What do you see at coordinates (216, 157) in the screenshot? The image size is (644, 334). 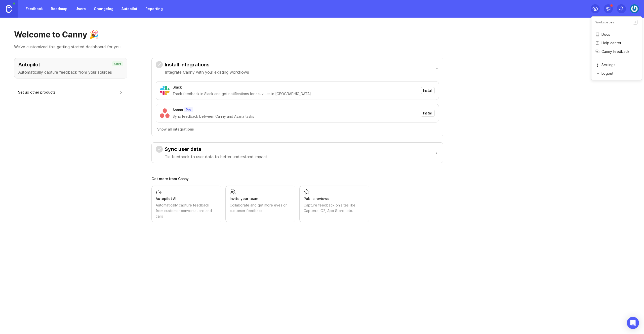 I see `p: Tie feedback to user data to better understand impact` at bounding box center [216, 157].